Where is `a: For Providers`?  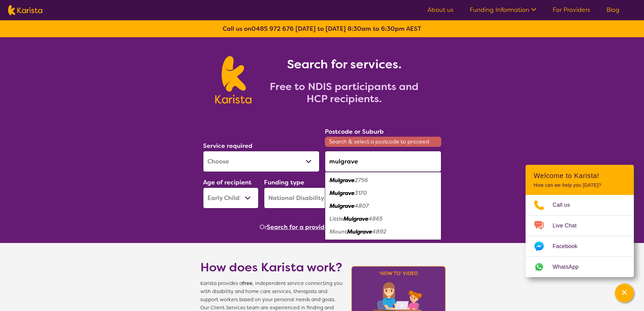
a: For Providers is located at coordinates (571, 10).